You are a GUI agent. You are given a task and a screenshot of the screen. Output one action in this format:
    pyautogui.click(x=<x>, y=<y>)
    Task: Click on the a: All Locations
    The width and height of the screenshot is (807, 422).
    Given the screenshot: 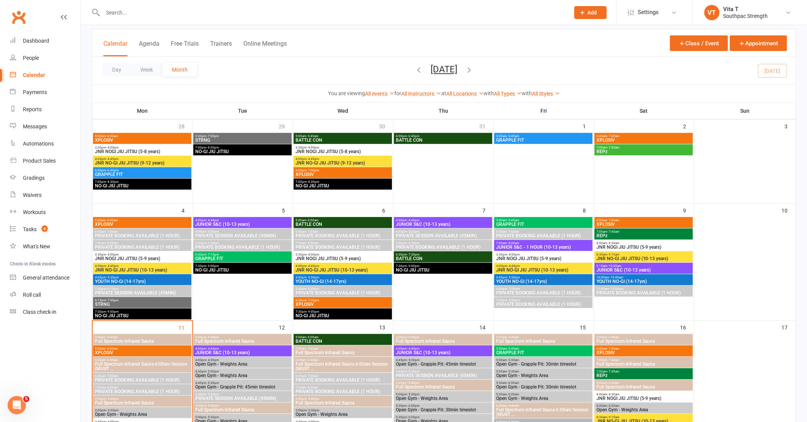 What is the action you would take?
    pyautogui.click(x=465, y=94)
    